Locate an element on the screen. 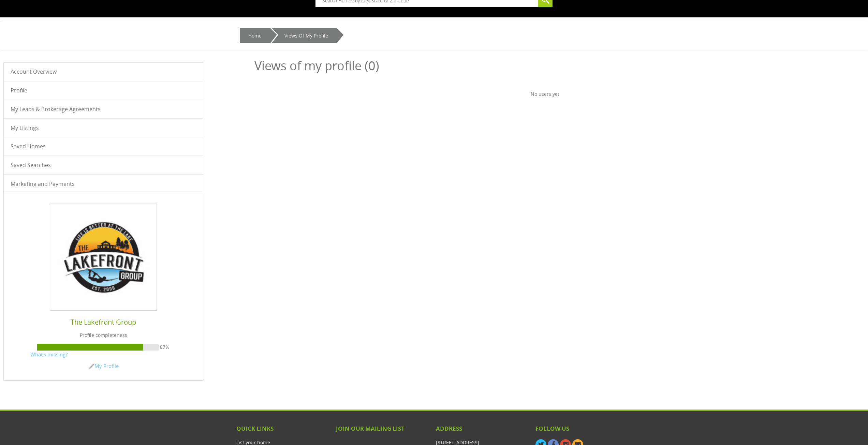 This screenshot has width=868, height=445. h5: Follow us is located at coordinates (584, 429).